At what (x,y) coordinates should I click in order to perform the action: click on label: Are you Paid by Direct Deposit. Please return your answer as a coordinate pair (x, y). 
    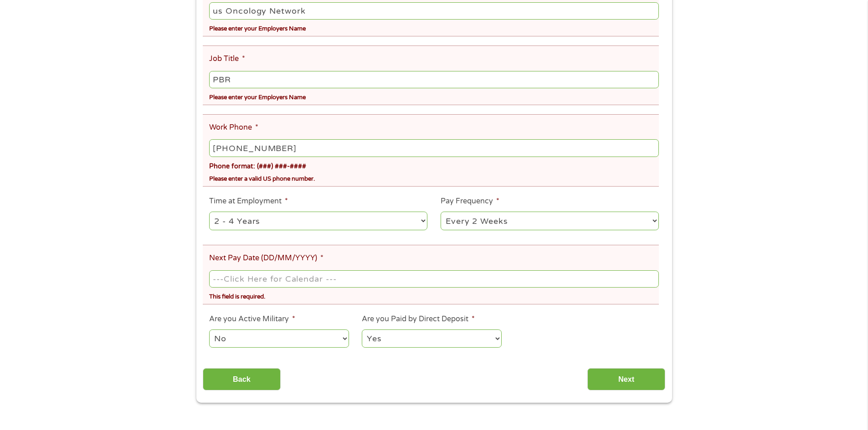
    Looking at the image, I should click on (418, 319).